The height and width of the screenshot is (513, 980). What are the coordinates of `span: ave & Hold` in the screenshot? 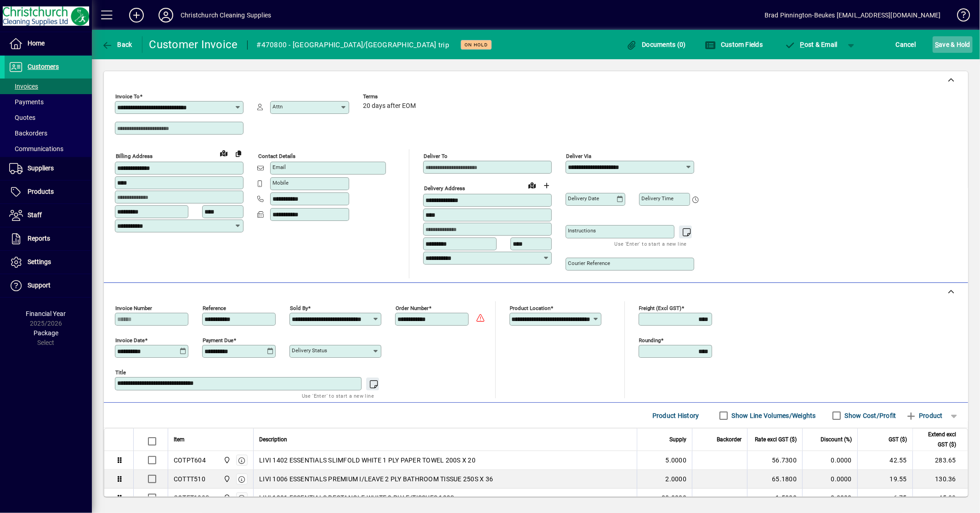 It's located at (953, 44).